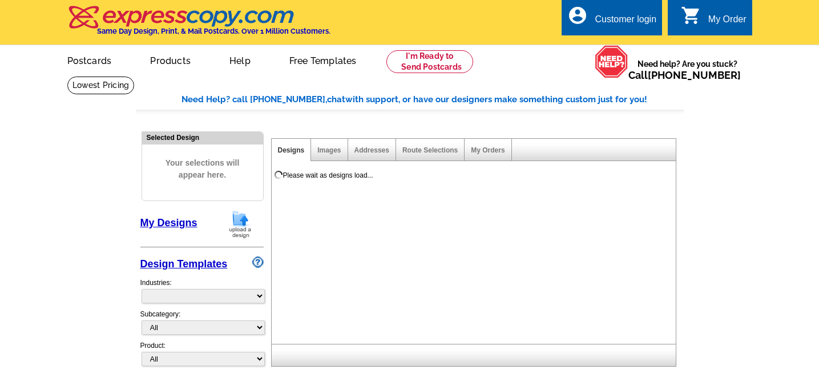  What do you see at coordinates (626, 22) in the screenshot?
I see `div: Customer login` at bounding box center [626, 22].